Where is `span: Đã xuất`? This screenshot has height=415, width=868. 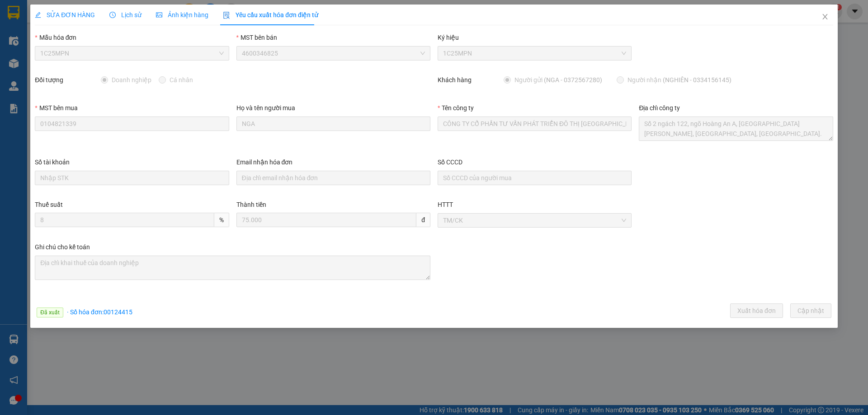
span: Đã xuất is located at coordinates (50, 312).